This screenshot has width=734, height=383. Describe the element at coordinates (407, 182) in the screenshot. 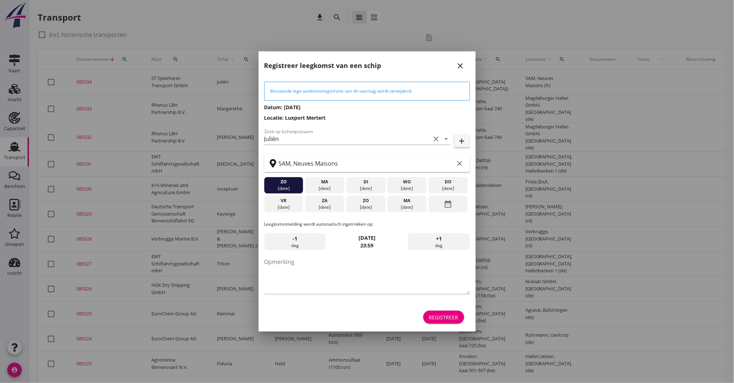

I see `div: wo` at that location.